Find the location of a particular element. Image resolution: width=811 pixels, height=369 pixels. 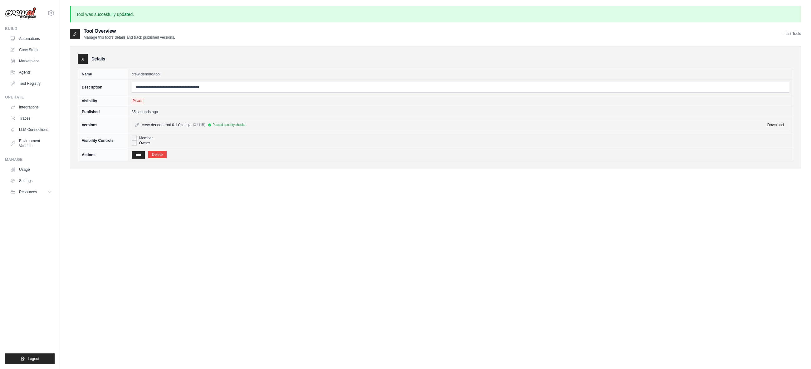

div: Operate is located at coordinates (30, 97).